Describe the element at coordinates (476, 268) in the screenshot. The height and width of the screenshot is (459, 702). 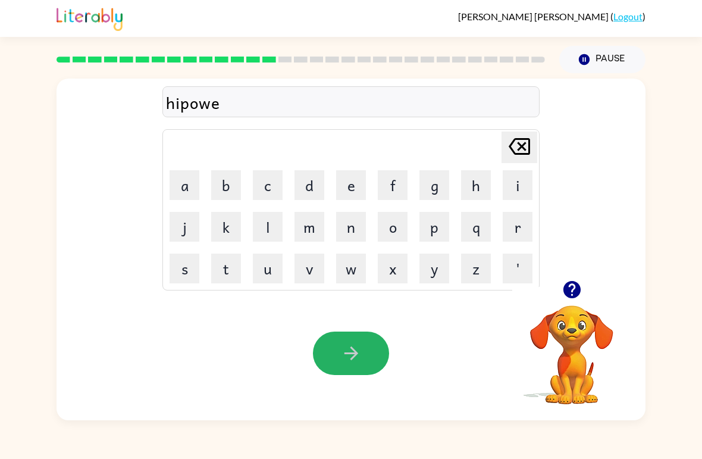
I see `button: z` at that location.